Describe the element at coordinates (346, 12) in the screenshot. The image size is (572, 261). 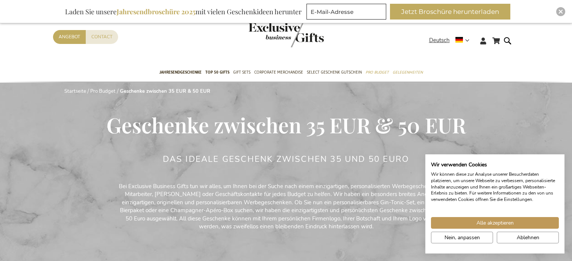
I see `input: E-Mail-Adresse` at that location.